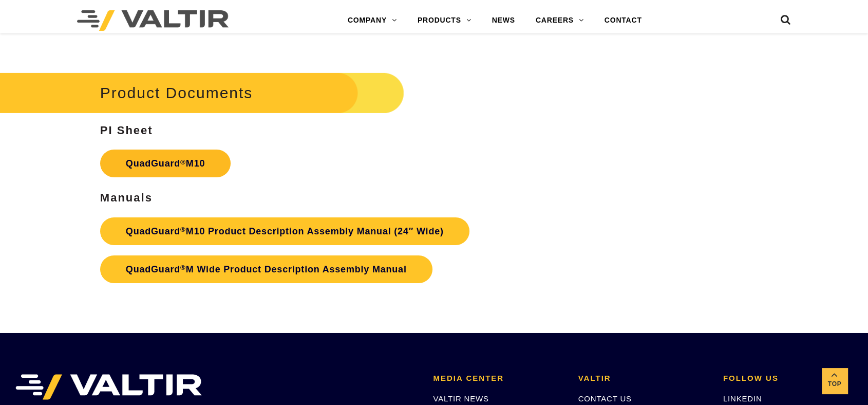 The image size is (868, 405). What do you see at coordinates (834, 384) in the screenshot?
I see `span: Top` at bounding box center [834, 384].